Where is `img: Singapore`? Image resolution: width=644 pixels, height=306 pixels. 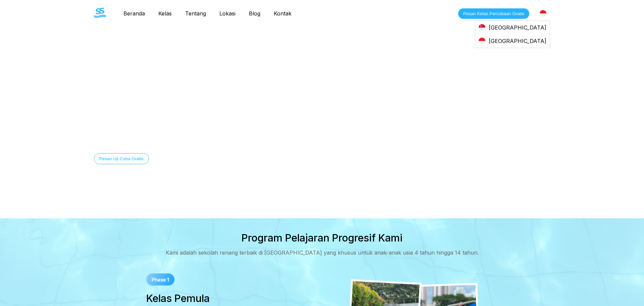
img: Singapore is located at coordinates (482, 27).